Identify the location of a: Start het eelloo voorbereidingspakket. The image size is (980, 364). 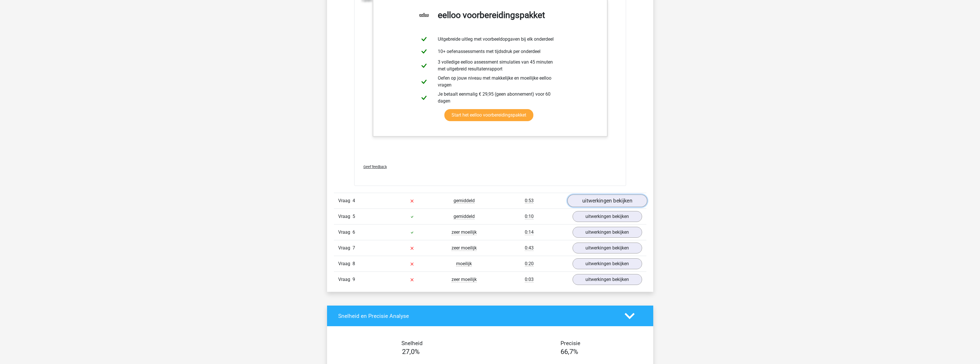
(488, 115).